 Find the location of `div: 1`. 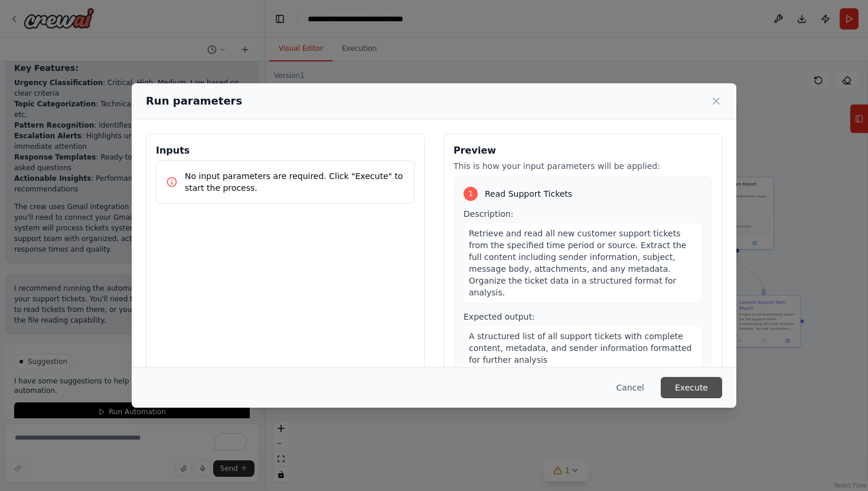

div: 1 is located at coordinates (470, 194).